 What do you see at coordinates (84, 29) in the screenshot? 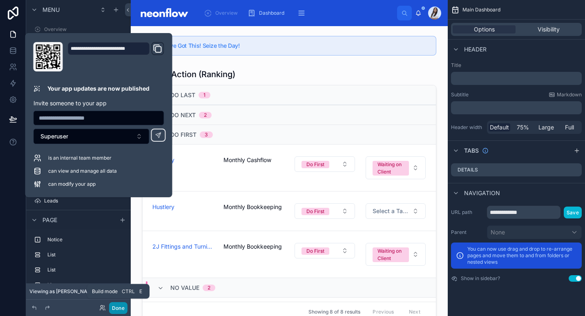
I see `label: Overview` at bounding box center [84, 29].